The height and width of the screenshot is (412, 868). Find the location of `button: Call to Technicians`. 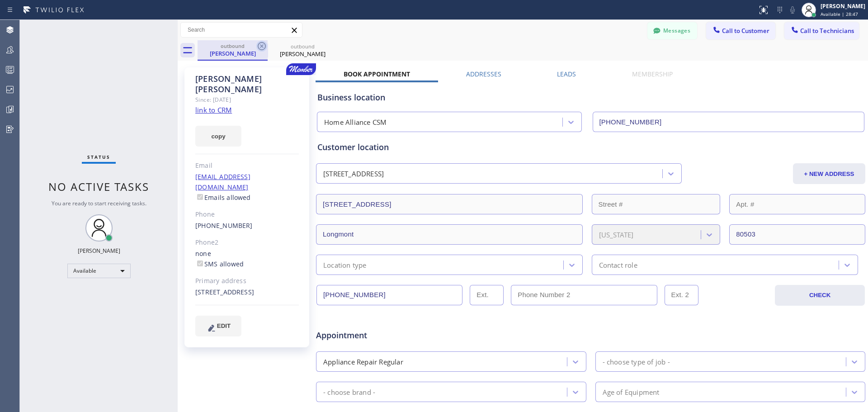

button: Call to Technicians is located at coordinates (822, 30).